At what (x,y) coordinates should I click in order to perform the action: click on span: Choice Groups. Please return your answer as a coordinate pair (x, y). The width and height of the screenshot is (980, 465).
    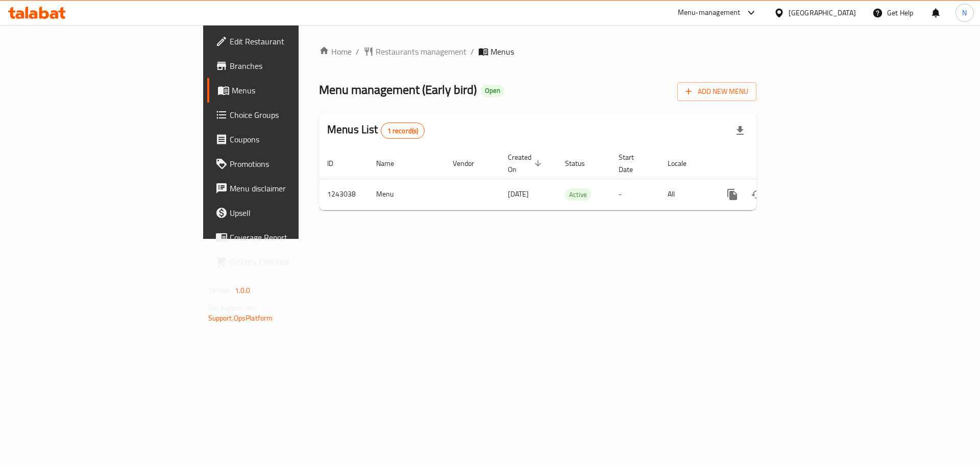
    Looking at the image, I should click on (294, 115).